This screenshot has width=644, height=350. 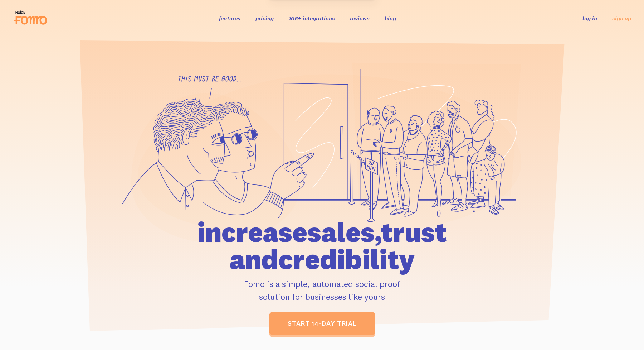 I want to click on a: log in, so click(x=590, y=18).